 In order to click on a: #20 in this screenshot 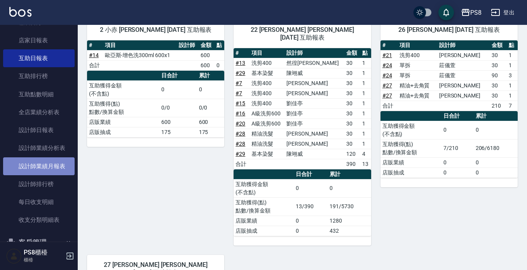, I will do `click(240, 124)`.